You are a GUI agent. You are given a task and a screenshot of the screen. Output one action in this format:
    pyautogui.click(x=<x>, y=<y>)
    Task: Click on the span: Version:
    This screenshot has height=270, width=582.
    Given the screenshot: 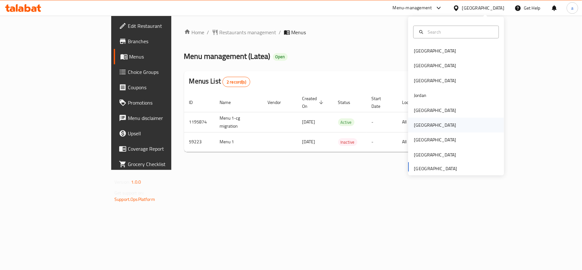 What is the action you would take?
    pyautogui.click(x=122, y=182)
    